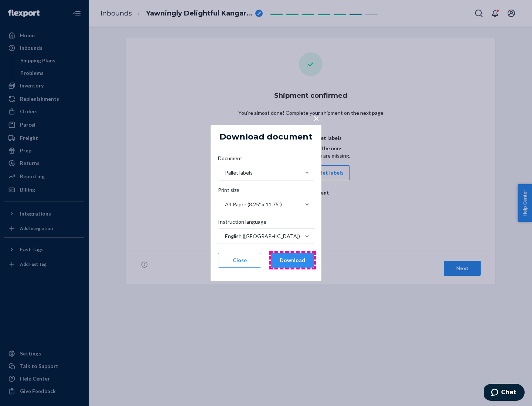  I want to click on span: Document, so click(230, 160).